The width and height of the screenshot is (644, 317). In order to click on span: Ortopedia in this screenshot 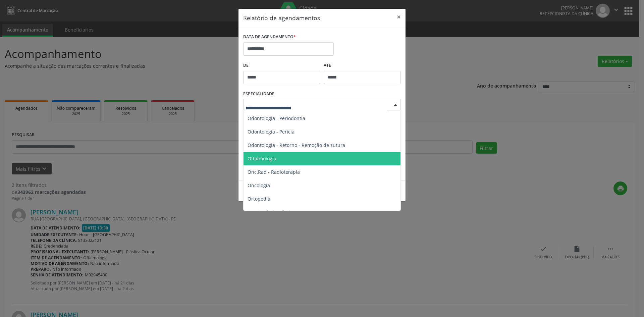, I will do `click(259, 199)`.